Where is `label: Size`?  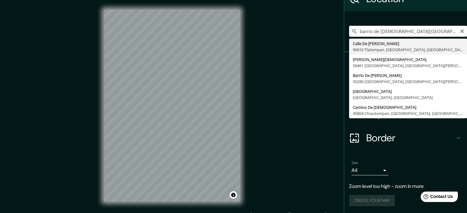
label: Size is located at coordinates (355, 163).